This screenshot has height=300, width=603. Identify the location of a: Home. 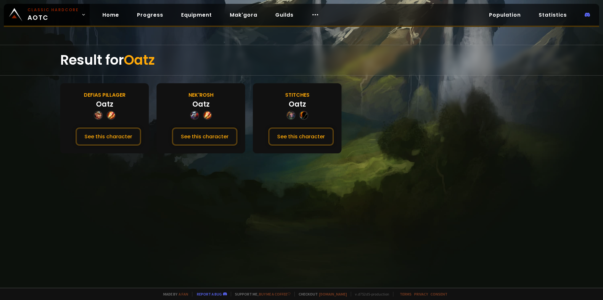
(111, 15).